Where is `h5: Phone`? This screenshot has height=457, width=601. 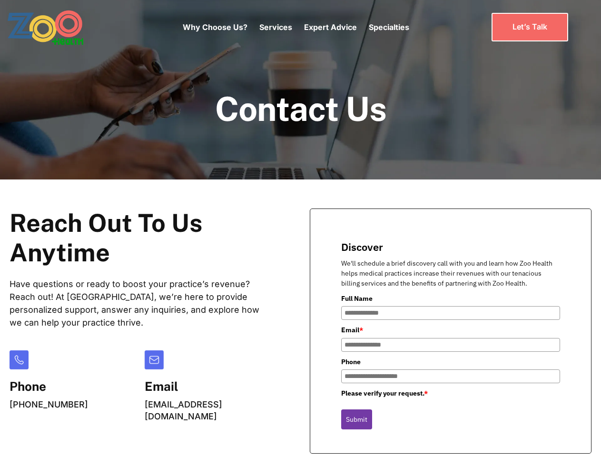 h5: Phone is located at coordinates (49, 386).